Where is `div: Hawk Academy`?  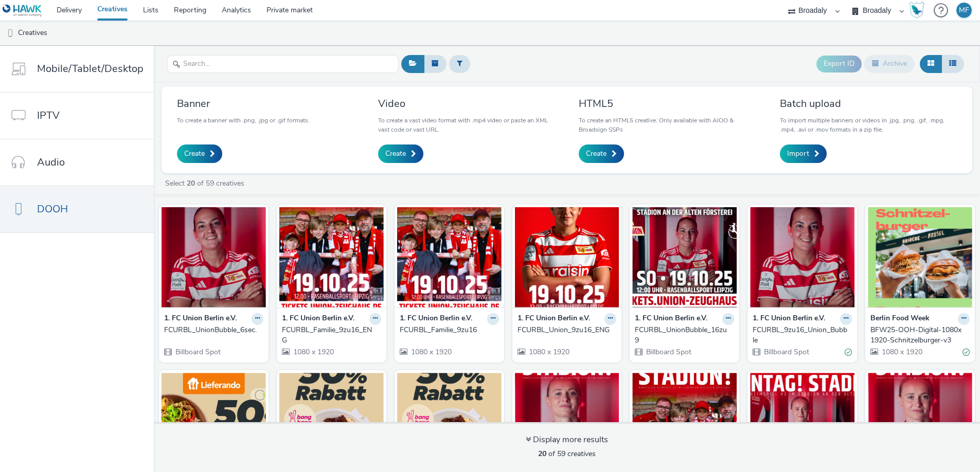 div: Hawk Academy is located at coordinates (917, 10).